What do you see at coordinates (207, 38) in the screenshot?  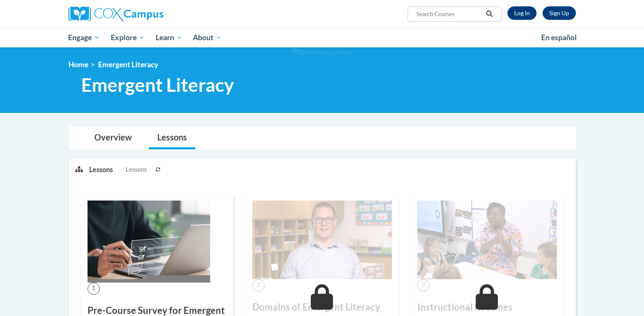 I see `span: About` at bounding box center [207, 38].